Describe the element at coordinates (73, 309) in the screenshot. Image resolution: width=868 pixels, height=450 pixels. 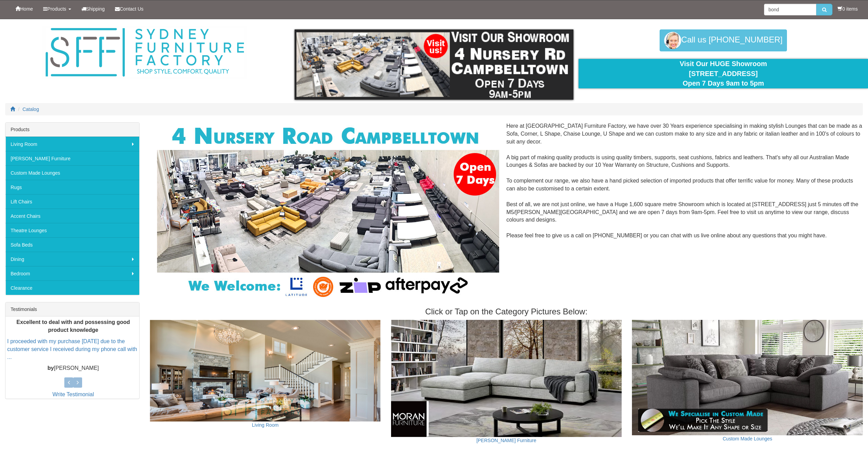
I see `div: Testimonials` at that location.